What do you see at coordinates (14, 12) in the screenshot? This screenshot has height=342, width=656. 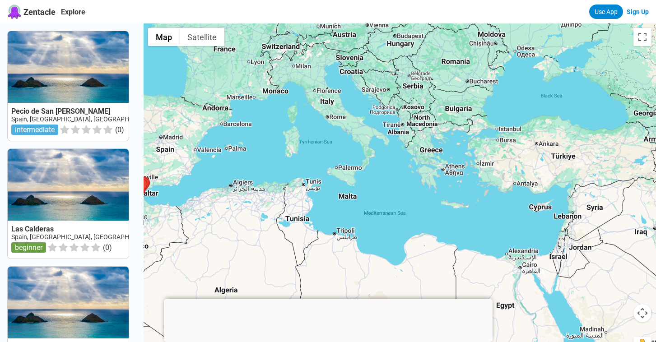 I see `img: Zentacle logo` at bounding box center [14, 12].